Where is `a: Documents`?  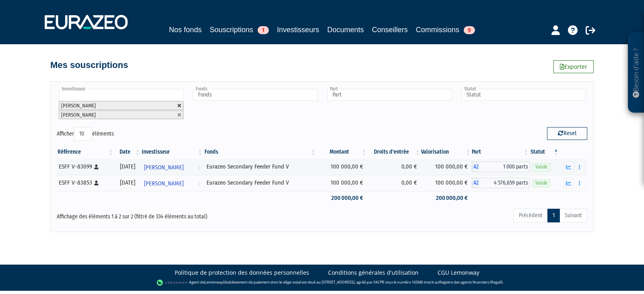 a: Documents is located at coordinates (345, 30).